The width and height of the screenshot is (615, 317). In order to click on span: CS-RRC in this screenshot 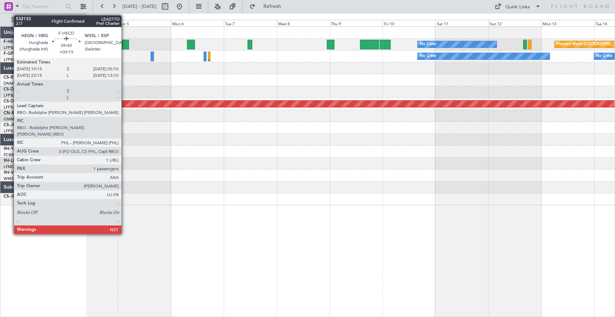, I will do `click(11, 77)`.